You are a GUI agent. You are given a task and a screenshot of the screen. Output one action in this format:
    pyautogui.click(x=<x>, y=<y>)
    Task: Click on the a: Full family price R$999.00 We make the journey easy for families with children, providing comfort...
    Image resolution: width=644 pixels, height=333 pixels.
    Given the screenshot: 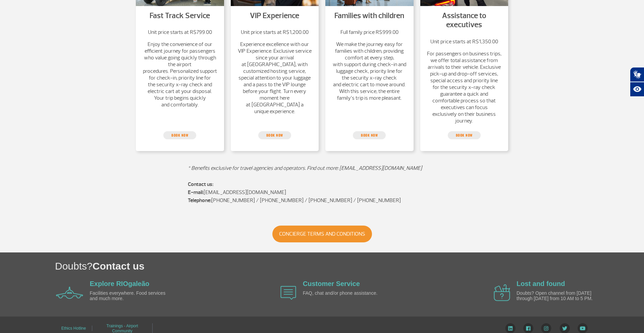 What is the action you would take?
    pyautogui.click(x=369, y=65)
    